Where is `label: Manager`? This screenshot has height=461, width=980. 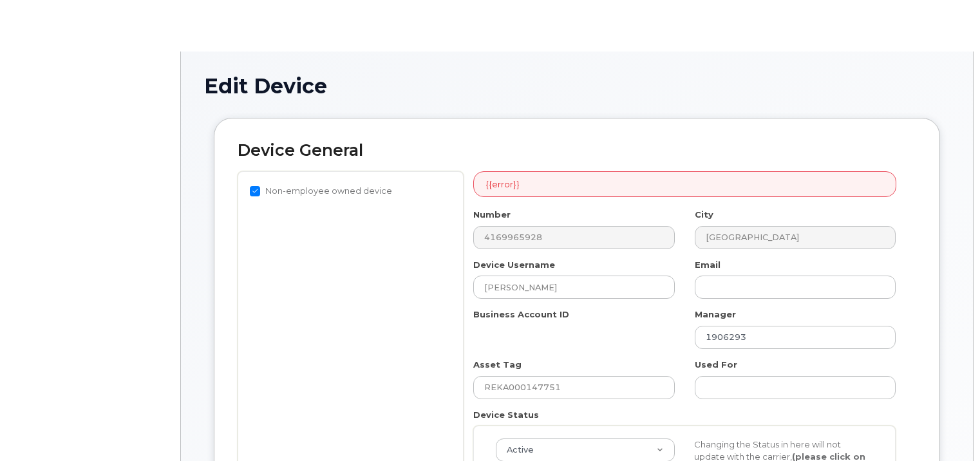
label: Manager is located at coordinates (716, 314).